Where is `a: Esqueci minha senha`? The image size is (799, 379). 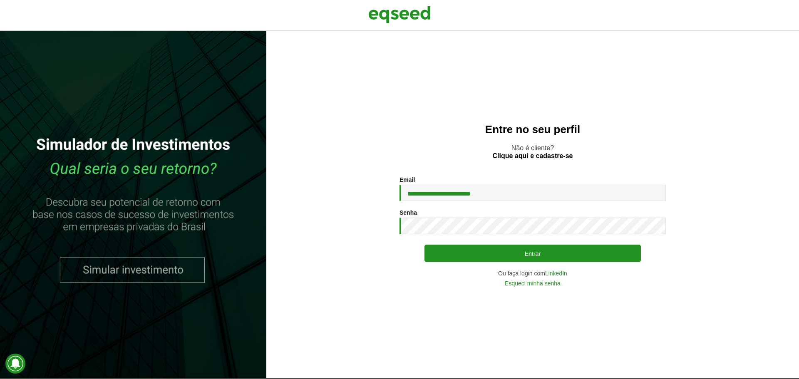
a: Esqueci minha senha is located at coordinates (533, 284).